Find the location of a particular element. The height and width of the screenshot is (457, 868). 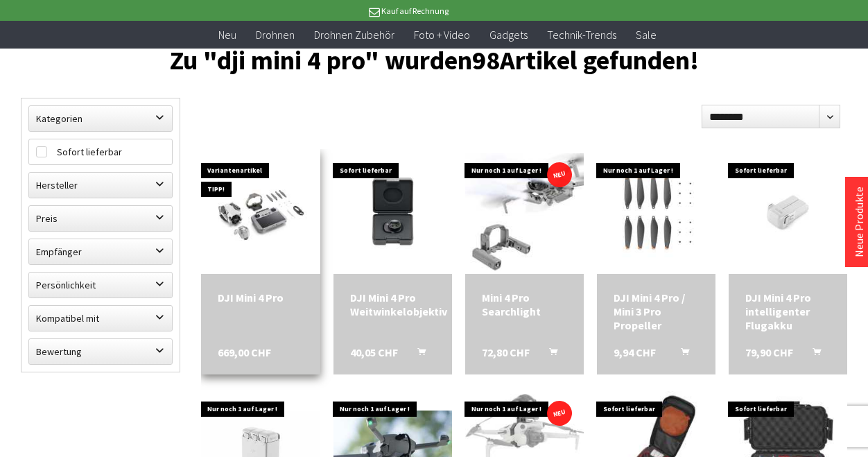

a: Neu is located at coordinates (227, 34).